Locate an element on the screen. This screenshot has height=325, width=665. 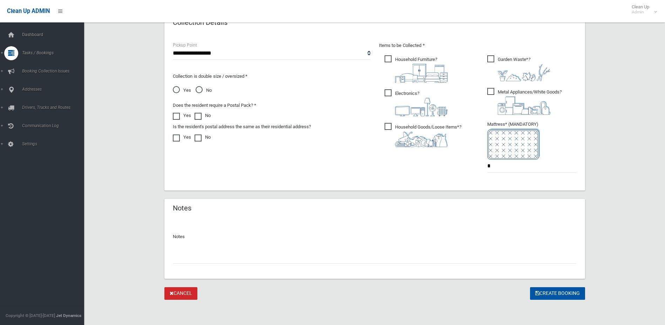
span: Dashboard is located at coordinates (55, 35).